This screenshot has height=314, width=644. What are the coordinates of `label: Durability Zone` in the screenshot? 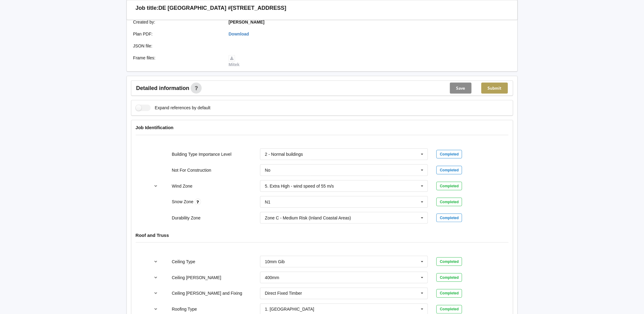 It's located at (186, 218).